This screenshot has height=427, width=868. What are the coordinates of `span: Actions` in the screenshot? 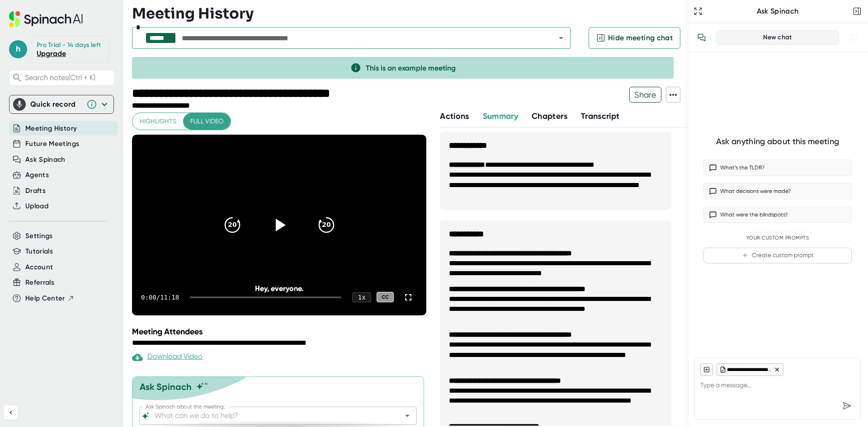 It's located at (454, 116).